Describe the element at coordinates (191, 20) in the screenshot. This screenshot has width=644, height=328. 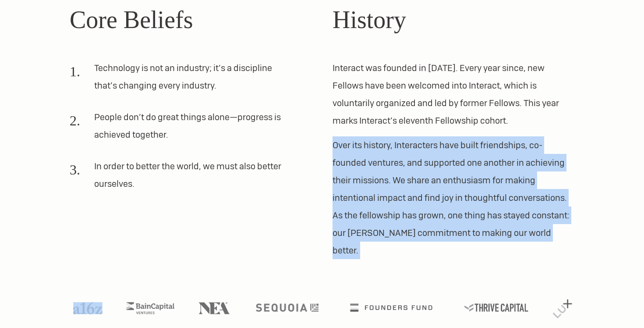
I see `h2: Core Beliefs` at that location.